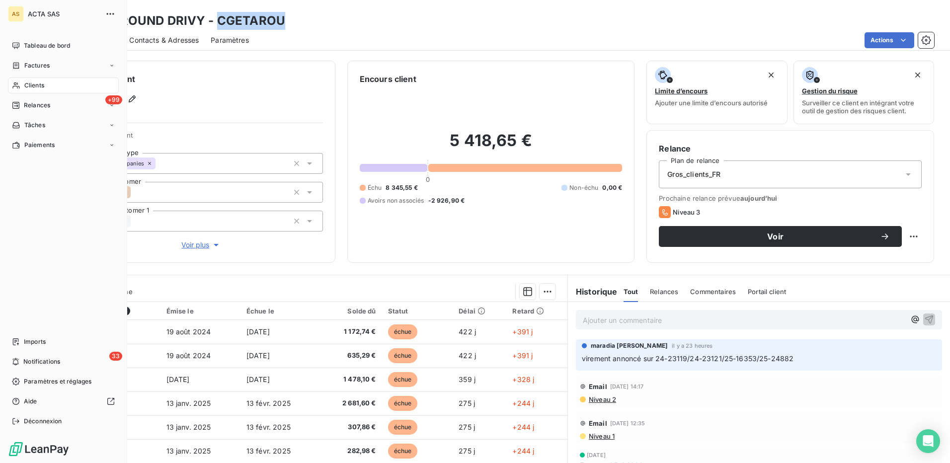 The image size is (950, 463). What do you see at coordinates (593, 292) in the screenshot?
I see `h6: Historique` at bounding box center [593, 292].